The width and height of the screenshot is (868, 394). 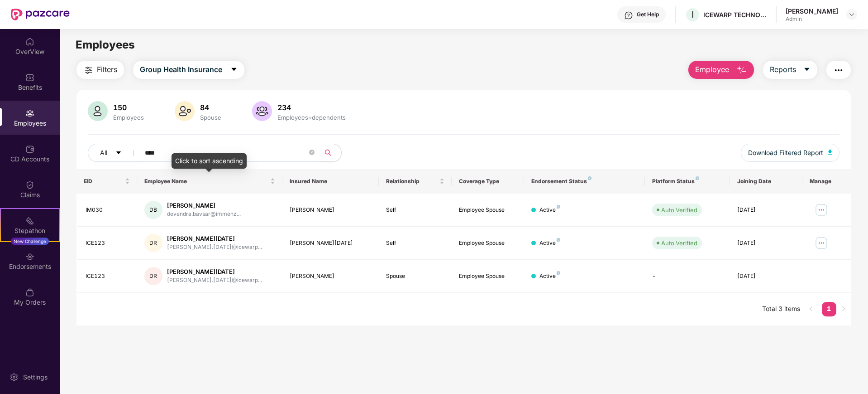 What do you see at coordinates (766, 182) in the screenshot?
I see `th: Joining Date` at bounding box center [766, 182].